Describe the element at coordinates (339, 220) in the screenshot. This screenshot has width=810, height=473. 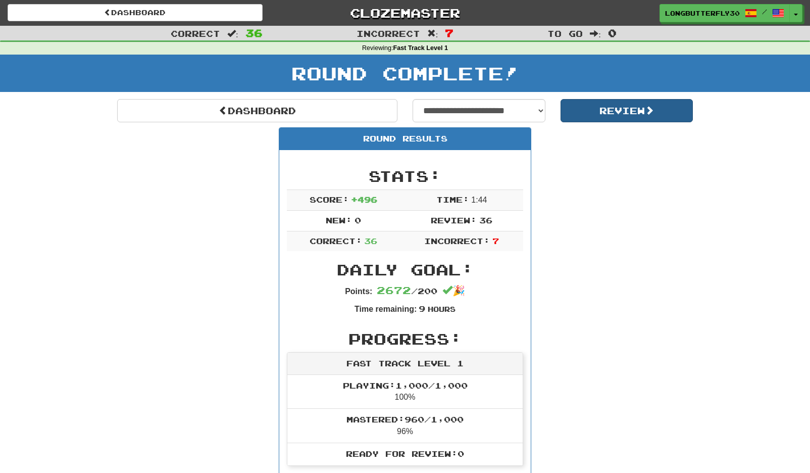
I see `span: New:` at that location.